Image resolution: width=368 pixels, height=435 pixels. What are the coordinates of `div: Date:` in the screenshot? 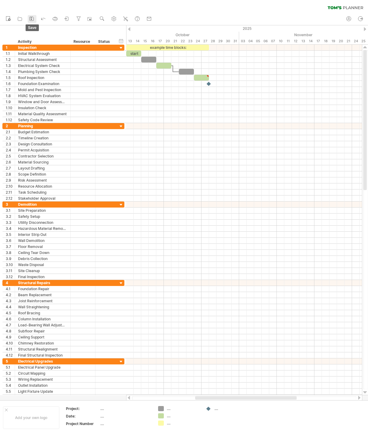 It's located at (83, 416).